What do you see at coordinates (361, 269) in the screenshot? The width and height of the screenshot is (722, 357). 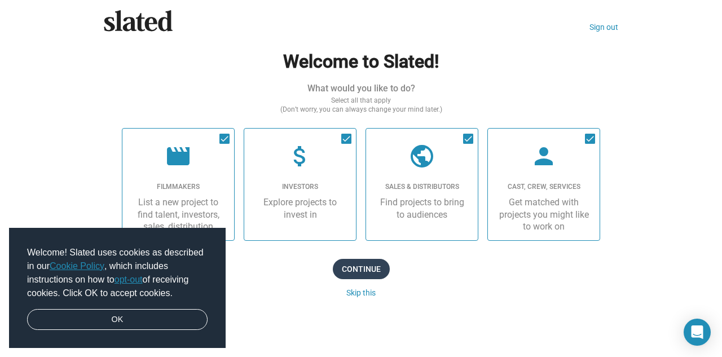 I see `span: Continue` at bounding box center [361, 269].